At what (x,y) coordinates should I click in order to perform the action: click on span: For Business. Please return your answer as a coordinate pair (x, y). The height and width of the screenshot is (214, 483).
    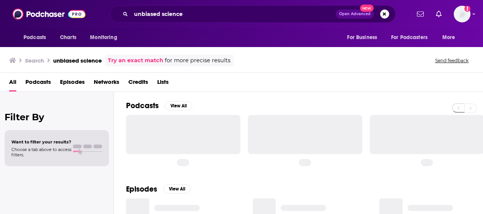
    Looking at the image, I should click on (362, 38).